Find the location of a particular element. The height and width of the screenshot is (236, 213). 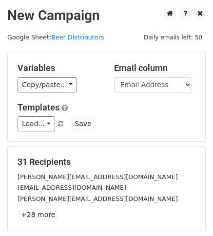

a: +28 more is located at coordinates (38, 215).